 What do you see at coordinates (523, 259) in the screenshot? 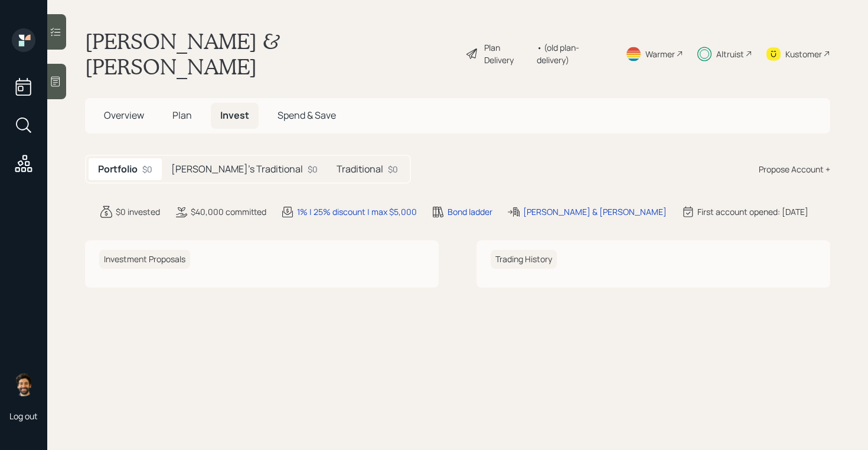
I see `h6: Trading History` at bounding box center [523, 259].